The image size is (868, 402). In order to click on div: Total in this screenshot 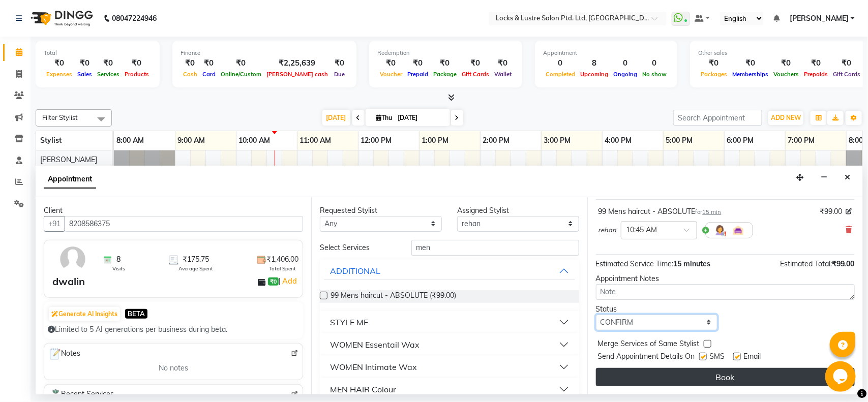, I will do `click(98, 53)`.